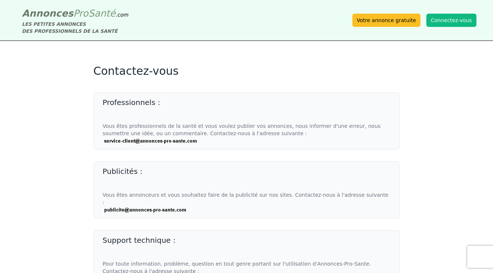  What do you see at coordinates (81, 13) in the screenshot?
I see `span: Pro` at bounding box center [81, 13].